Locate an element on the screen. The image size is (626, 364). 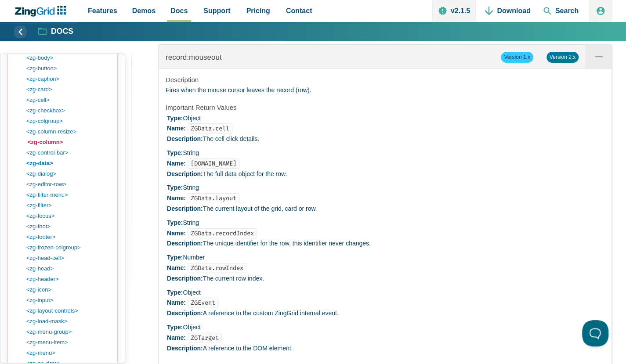
a: <zg-footer> is located at coordinates (68, 237).